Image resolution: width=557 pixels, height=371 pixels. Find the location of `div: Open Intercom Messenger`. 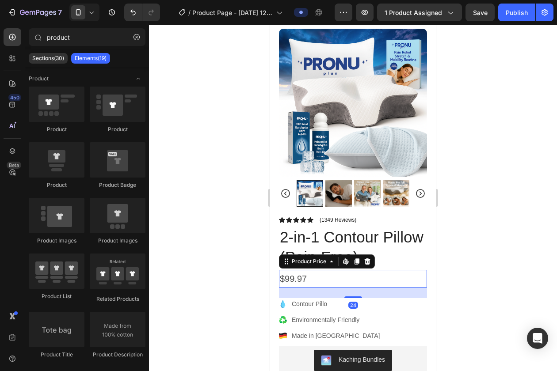

div: Open Intercom Messenger is located at coordinates (537, 339).